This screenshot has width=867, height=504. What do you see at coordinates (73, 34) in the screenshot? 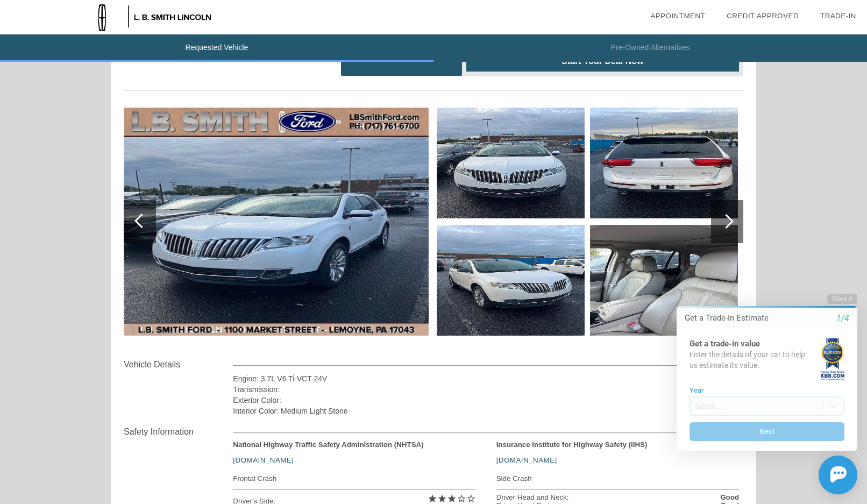
I see `div: Get a Trade-In Estimate` at bounding box center [73, 34].